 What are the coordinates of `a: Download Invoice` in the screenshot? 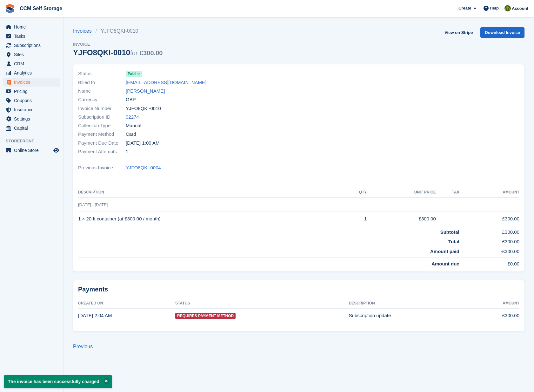 It's located at (502, 33).